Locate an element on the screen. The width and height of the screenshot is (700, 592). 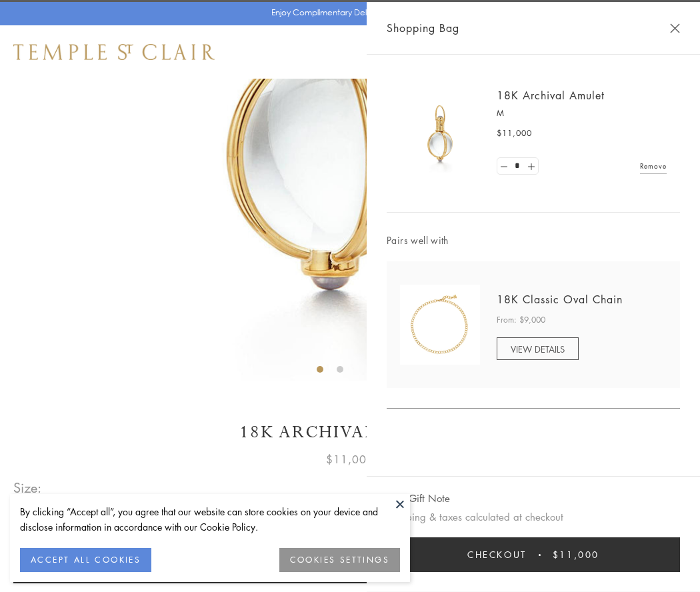
a: Set quantity to 0 is located at coordinates (504, 166).